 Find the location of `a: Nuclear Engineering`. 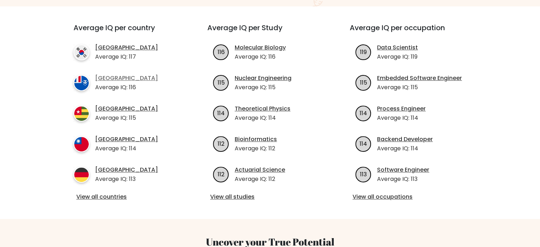

a: Nuclear Engineering is located at coordinates (263, 78).